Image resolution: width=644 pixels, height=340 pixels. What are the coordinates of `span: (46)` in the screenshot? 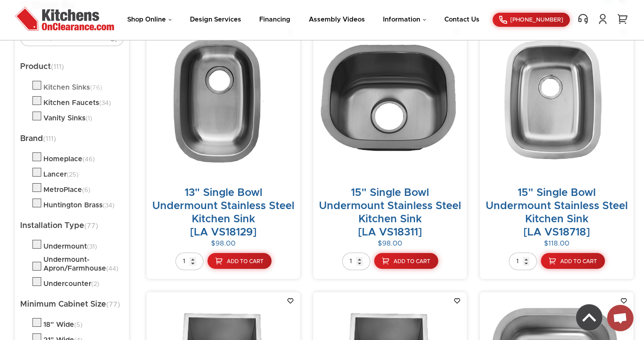 It's located at (89, 159).